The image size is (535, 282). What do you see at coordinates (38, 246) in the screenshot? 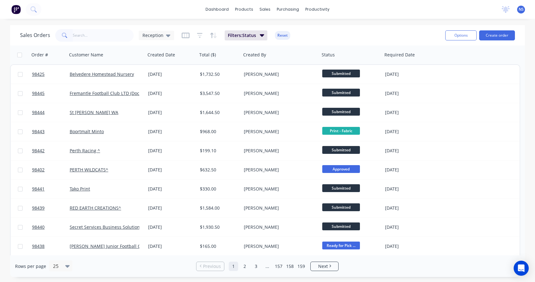
I see `span: 98438` at bounding box center [38, 246].